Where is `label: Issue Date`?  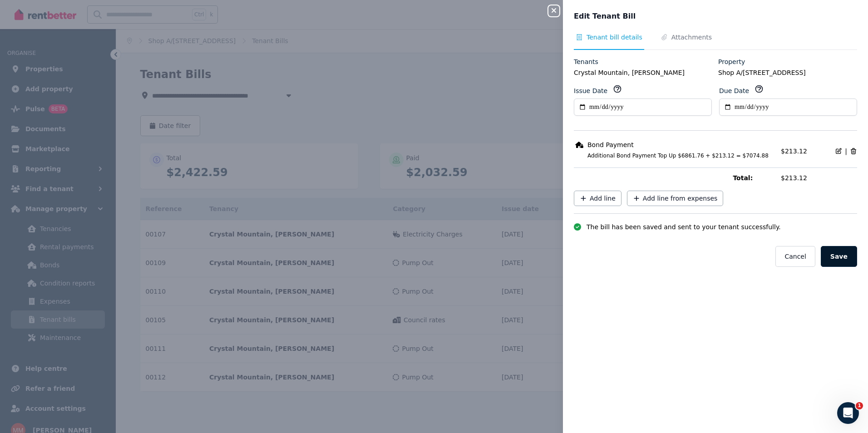
label: Issue Date is located at coordinates (590, 91).